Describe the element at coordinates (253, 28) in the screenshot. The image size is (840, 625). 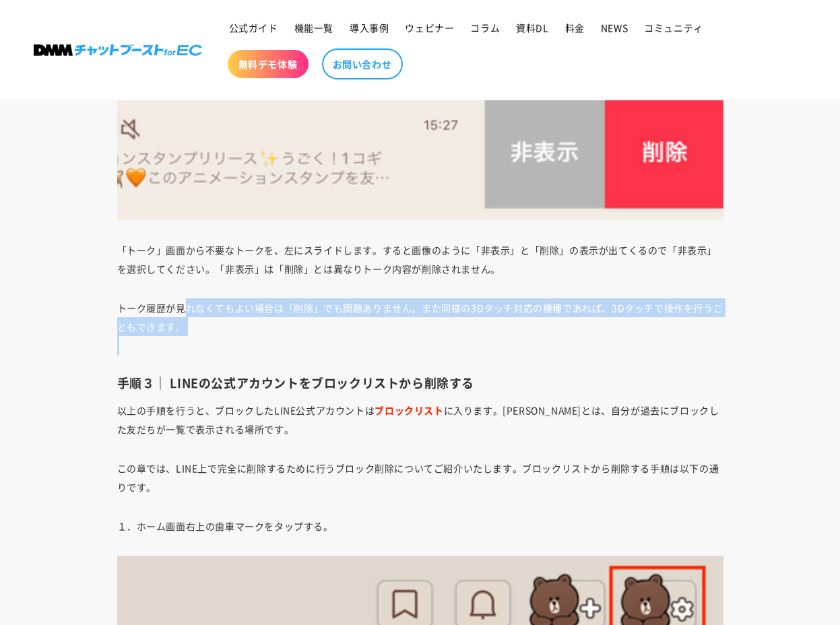
I see `a: 公式ガイド` at that location.